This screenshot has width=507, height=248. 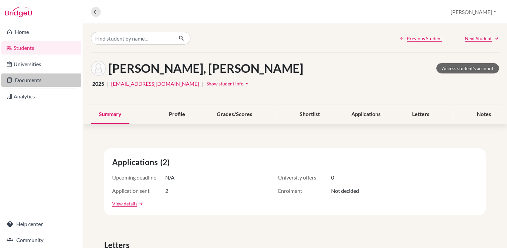 I want to click on a: Previous Student, so click(x=421, y=38).